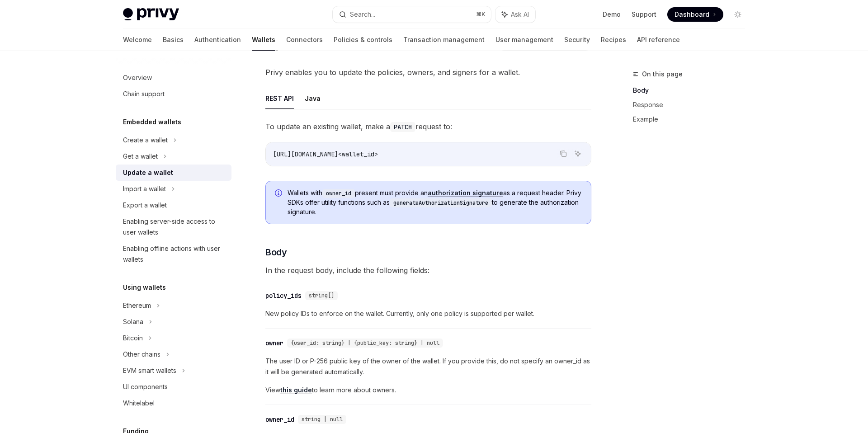 This screenshot has width=868, height=433. What do you see at coordinates (144, 287) in the screenshot?
I see `h5: Using wallets` at bounding box center [144, 287].